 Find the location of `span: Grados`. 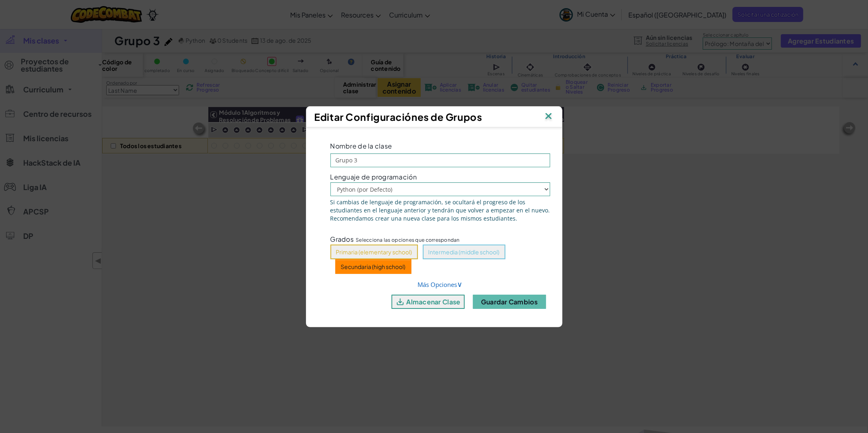

span: Grados is located at coordinates (342, 239).